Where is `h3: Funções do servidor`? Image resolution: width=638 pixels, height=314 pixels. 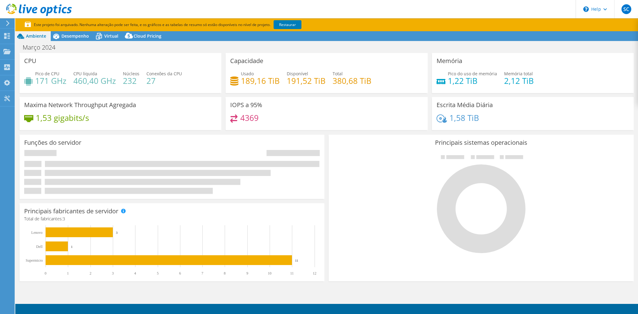 h3: Funções do servidor is located at coordinates (53, 143).